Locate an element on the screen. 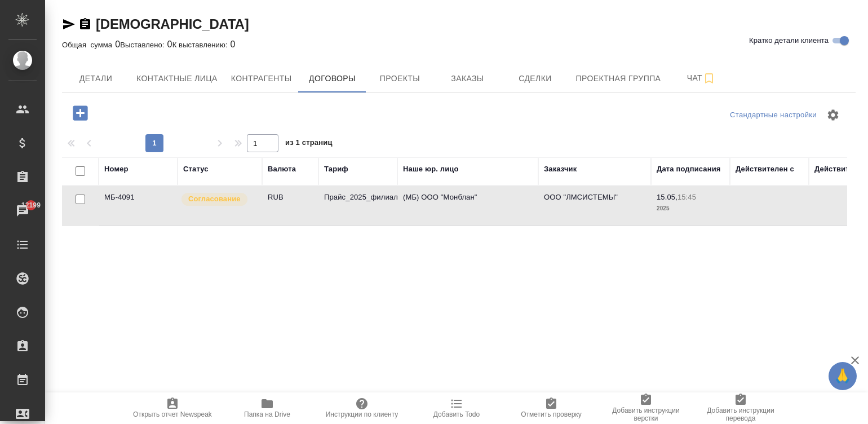  button: Инструкции по клиенту is located at coordinates (362, 408).